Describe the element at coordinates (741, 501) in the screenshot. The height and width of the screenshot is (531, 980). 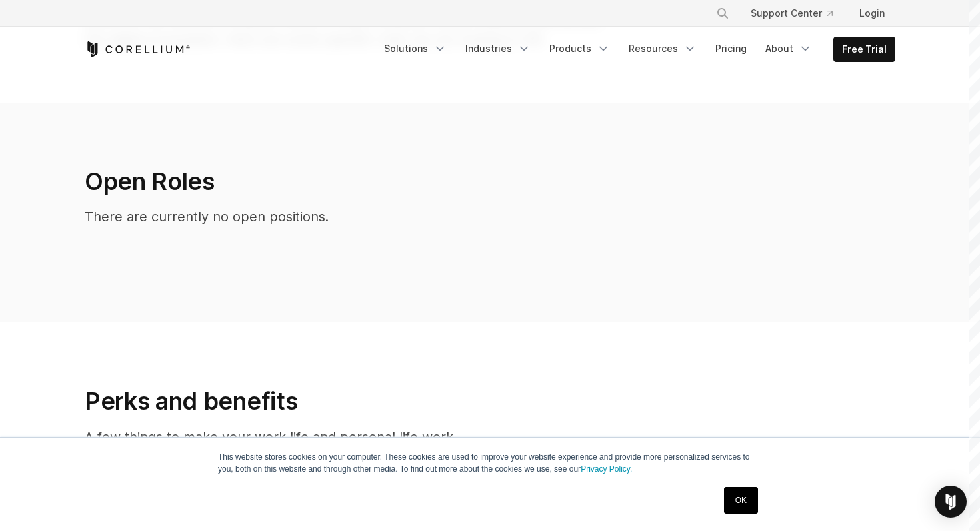
I see `a: OK` at that location.